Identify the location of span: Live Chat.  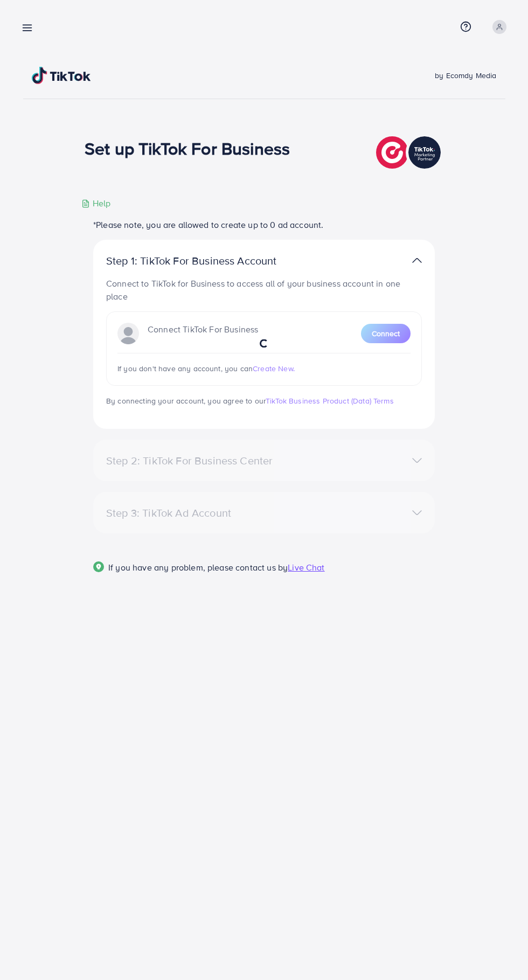
(306, 568).